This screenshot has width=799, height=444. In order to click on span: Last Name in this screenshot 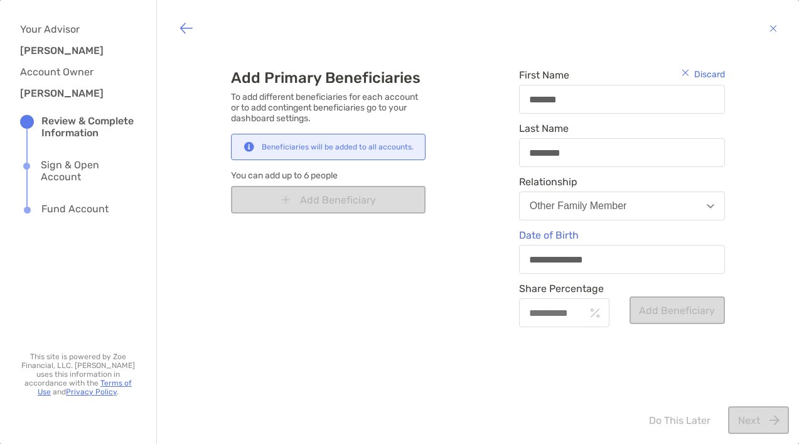, I will do `click(622, 128)`.